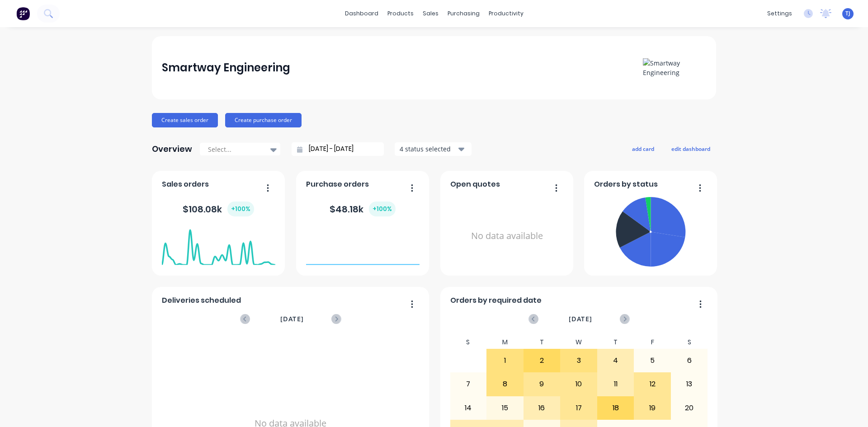 The height and width of the screenshot is (427, 868). I want to click on span: TJ, so click(848, 13).